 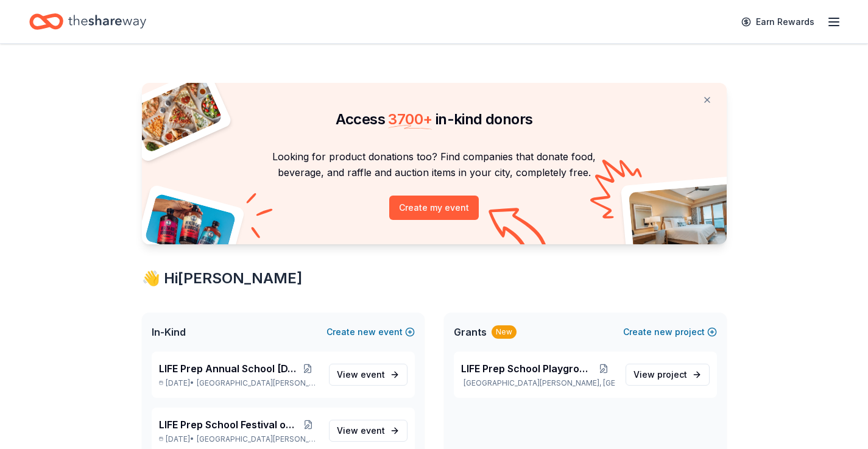 I want to click on img: Curvy arrow, so click(x=519, y=230).